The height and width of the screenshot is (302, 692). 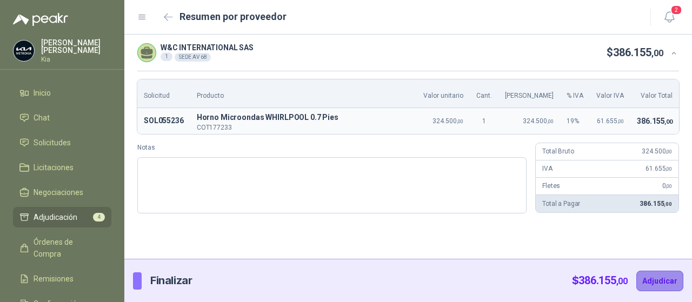 What do you see at coordinates (62, 279) in the screenshot?
I see `a: Remisiones` at bounding box center [62, 279].